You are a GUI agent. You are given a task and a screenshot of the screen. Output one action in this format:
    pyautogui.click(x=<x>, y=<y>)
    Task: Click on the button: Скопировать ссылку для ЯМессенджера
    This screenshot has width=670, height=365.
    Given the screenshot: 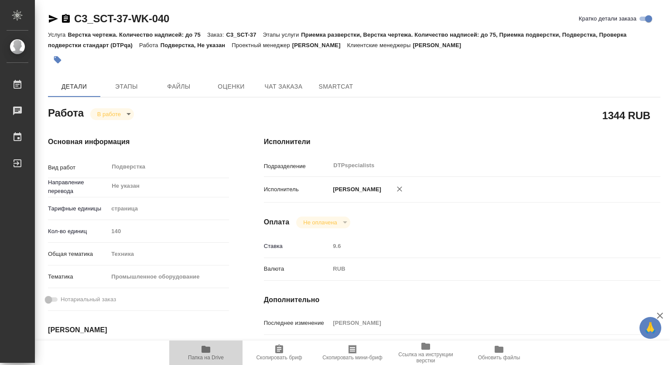 What is the action you would take?
    pyautogui.click(x=53, y=19)
    